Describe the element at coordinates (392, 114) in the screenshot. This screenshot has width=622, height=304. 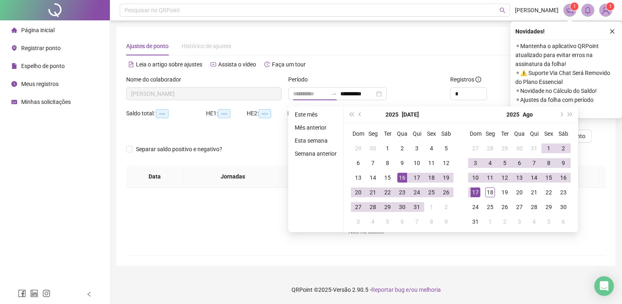
I see `button: year panel` at that location.